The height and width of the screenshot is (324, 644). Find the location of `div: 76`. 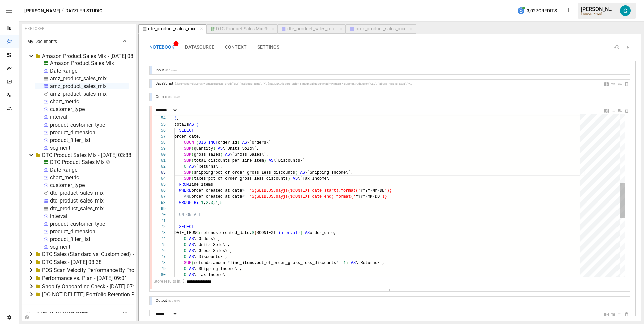

div: 76 is located at coordinates (160, 251).